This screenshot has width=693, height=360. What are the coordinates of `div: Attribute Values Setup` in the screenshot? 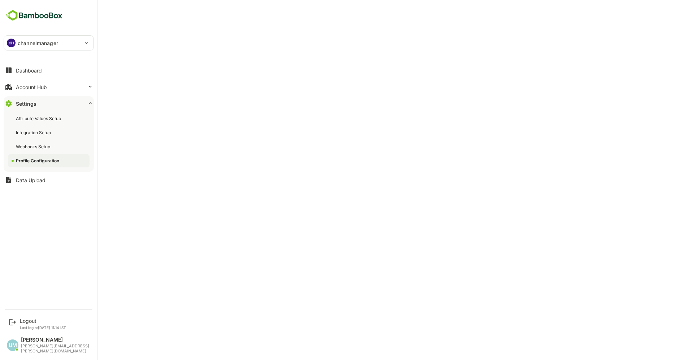 It's located at (39, 118).